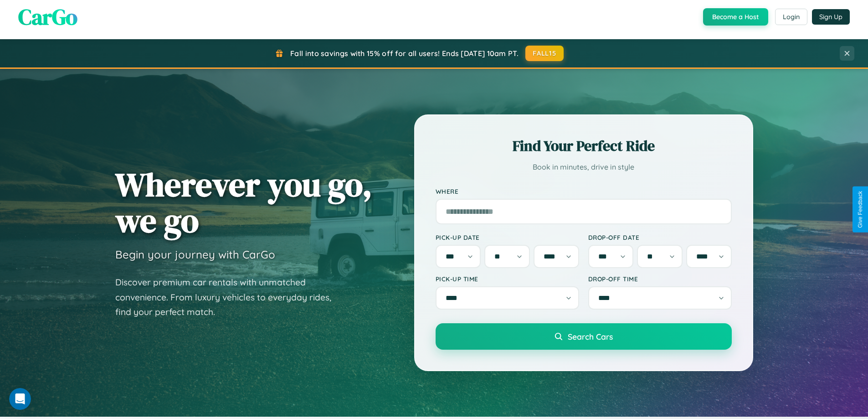 This screenshot has width=868, height=419. What do you see at coordinates (48, 17) in the screenshot?
I see `span: CarGo` at bounding box center [48, 17].